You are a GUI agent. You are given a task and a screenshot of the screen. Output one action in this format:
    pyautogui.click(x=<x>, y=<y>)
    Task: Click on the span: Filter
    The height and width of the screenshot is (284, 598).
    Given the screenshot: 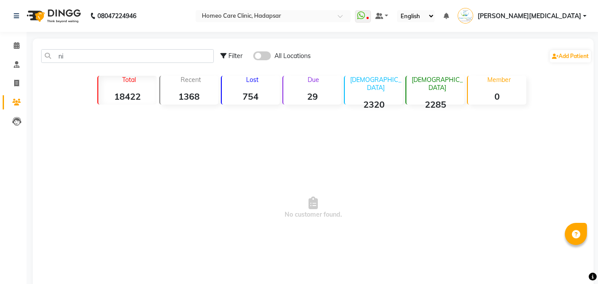 What is the action you would take?
    pyautogui.click(x=236, y=56)
    